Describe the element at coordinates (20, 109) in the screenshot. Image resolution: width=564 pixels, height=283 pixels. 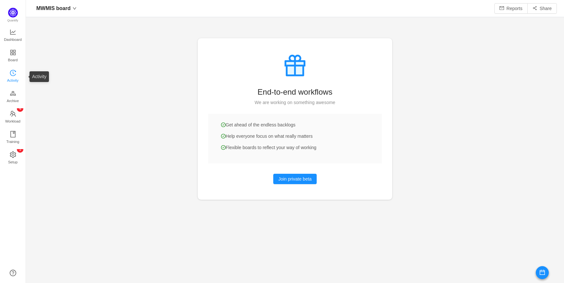
I see `sup: 4` at that location.